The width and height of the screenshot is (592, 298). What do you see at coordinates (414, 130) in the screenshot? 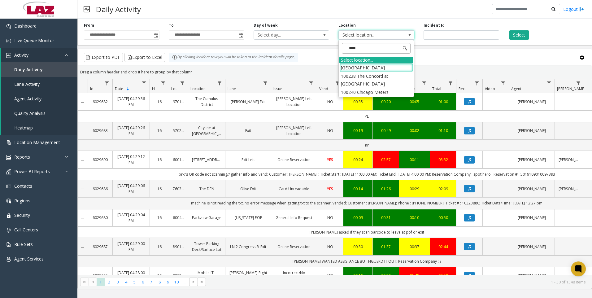
I see `div: 00:02` at bounding box center [414, 130].